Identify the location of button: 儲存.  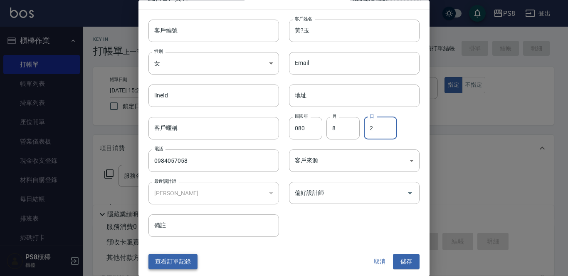
(406, 262).